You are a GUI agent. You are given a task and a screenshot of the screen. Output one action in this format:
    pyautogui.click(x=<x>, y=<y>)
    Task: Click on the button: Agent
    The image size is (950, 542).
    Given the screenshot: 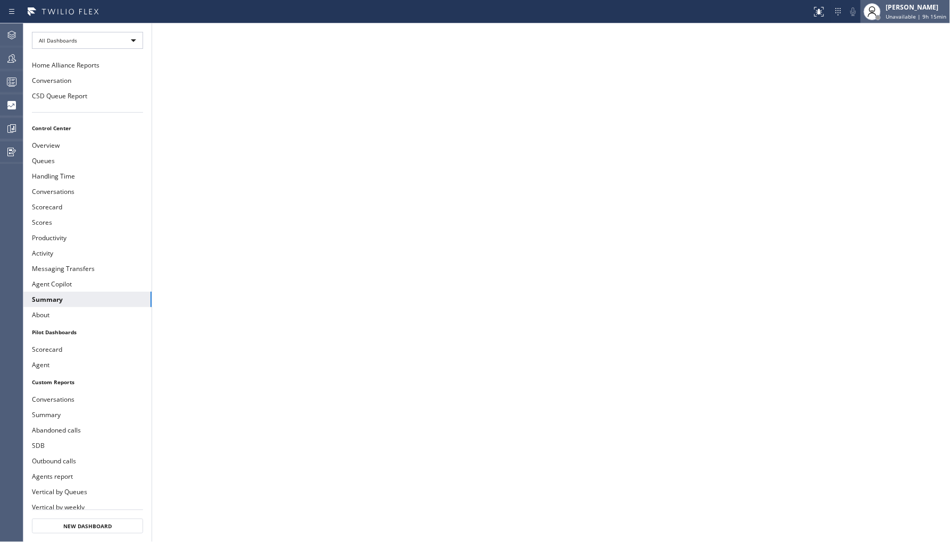 What is the action you would take?
    pyautogui.click(x=87, y=365)
    